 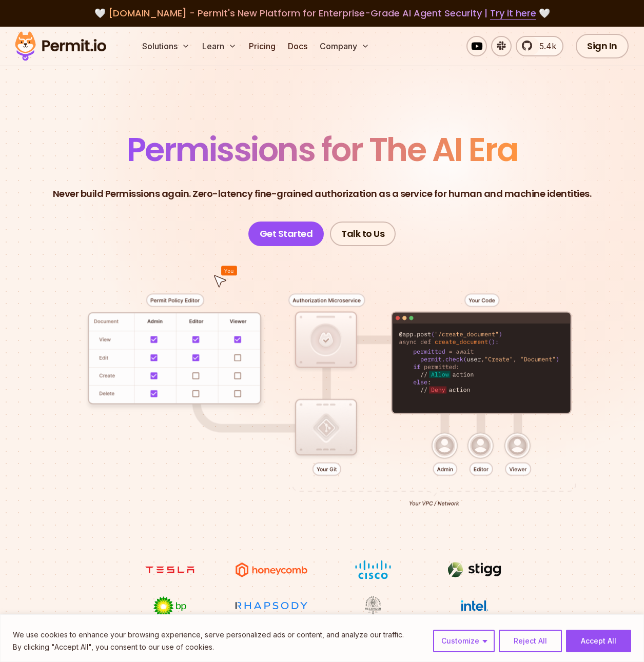 What do you see at coordinates (271, 570) in the screenshot?
I see `img: Honeycomb` at bounding box center [271, 570].